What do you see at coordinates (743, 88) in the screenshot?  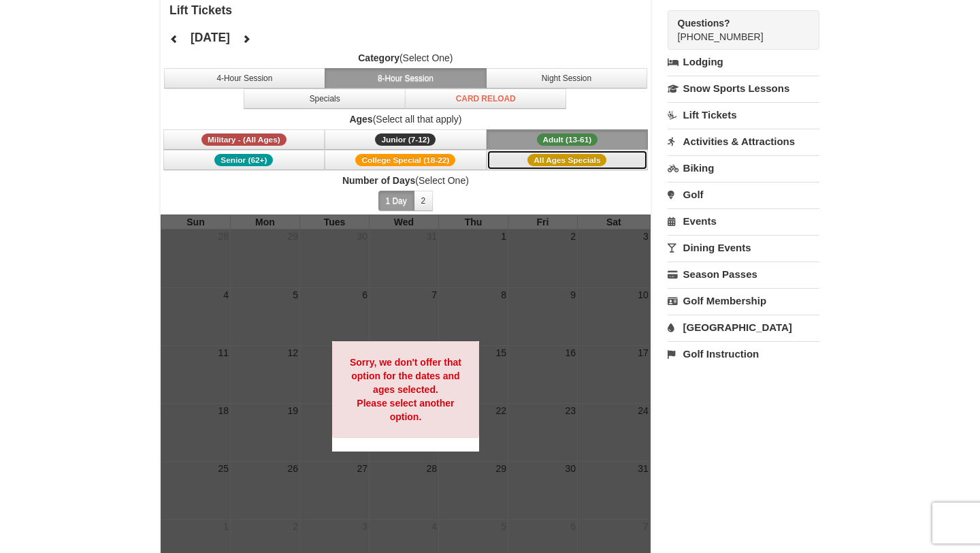 I see `a: Snow Sports Lessons` at bounding box center [743, 88].